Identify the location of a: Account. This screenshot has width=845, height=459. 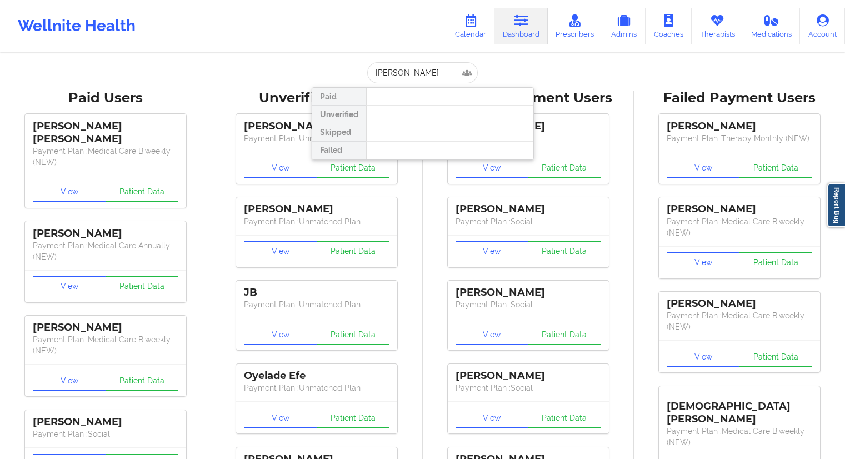
(823, 26).